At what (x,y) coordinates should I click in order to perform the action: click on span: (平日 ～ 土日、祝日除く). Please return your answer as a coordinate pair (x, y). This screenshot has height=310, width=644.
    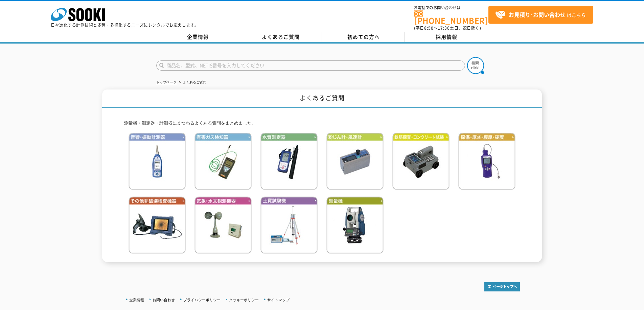
    Looking at the image, I should click on (448, 28).